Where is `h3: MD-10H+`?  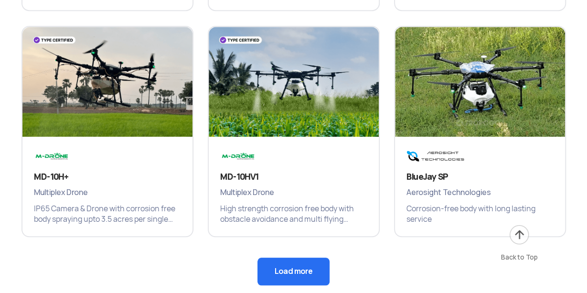 h3: MD-10H+ is located at coordinates (107, 177).